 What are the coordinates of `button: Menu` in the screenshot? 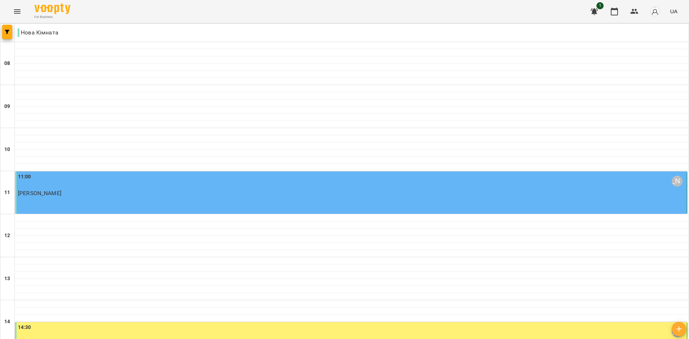 It's located at (17, 11).